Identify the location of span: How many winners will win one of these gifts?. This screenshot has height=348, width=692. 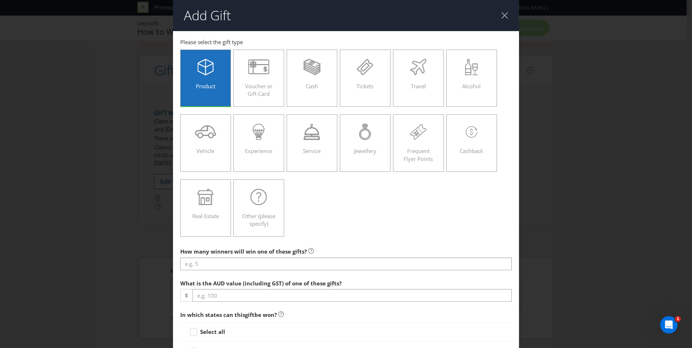
(244, 252).